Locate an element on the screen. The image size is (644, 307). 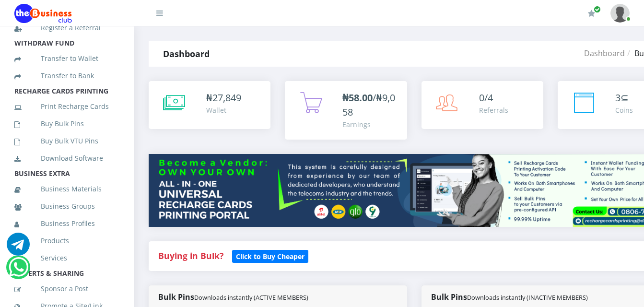
img: Logo is located at coordinates (43, 13).